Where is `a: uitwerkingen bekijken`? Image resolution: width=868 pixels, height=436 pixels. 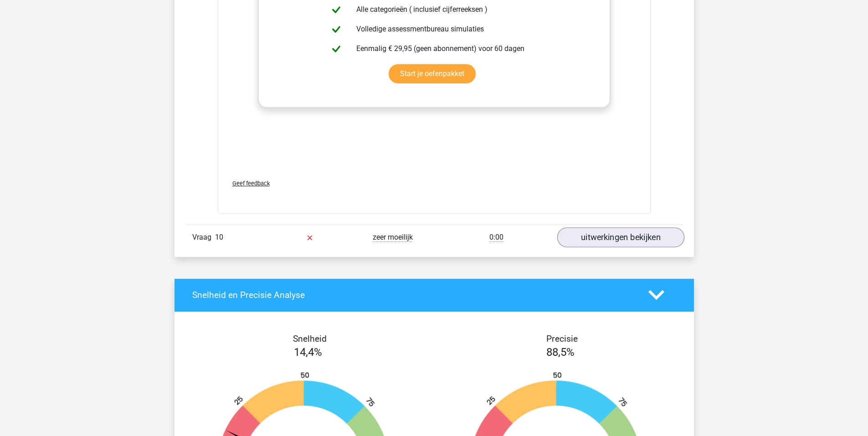 a: uitwerkingen bekijken is located at coordinates (620, 237).